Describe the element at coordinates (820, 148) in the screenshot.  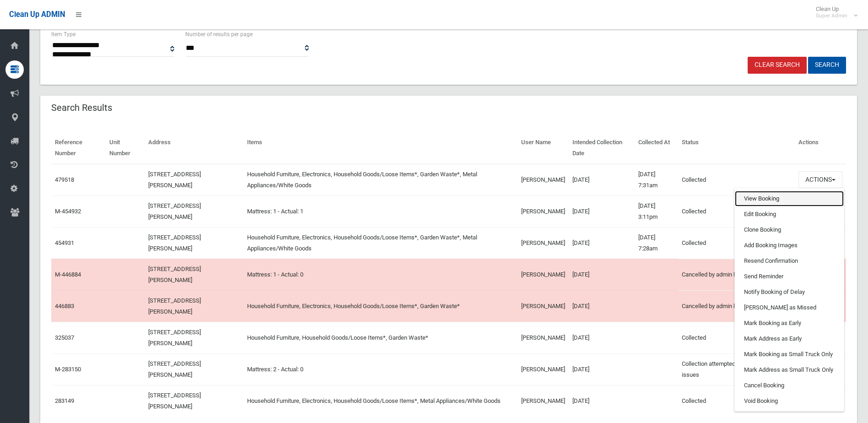
I see `th: Actions` at that location.